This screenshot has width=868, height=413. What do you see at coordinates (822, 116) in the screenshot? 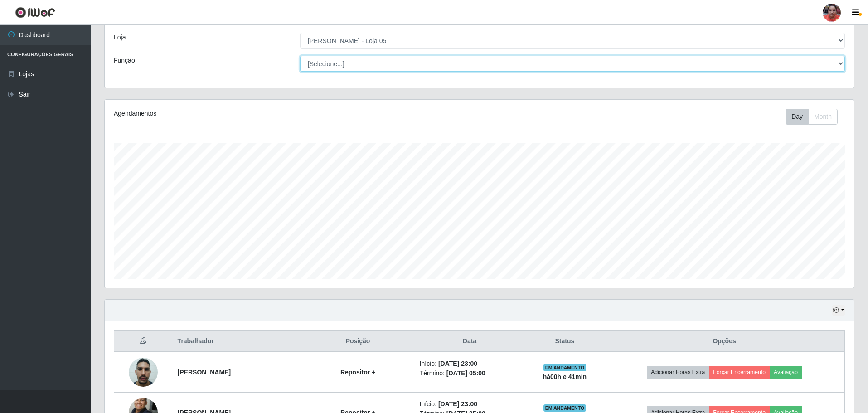
I see `button: Month` at bounding box center [822, 116].